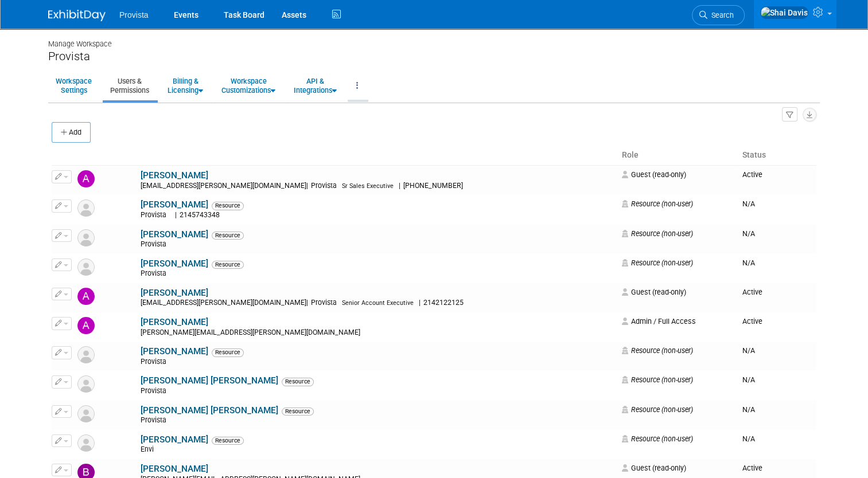 This screenshot has height=478, width=868. I want to click on a: Billing &Licensing, so click(185, 85).